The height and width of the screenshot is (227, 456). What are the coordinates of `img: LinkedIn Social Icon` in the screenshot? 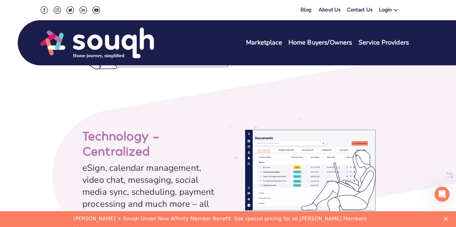 It's located at (83, 10).